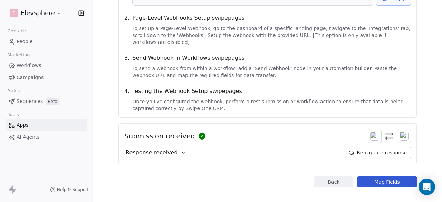 The height and width of the screenshot is (202, 442). I want to click on span: Help & Support, so click(73, 190).